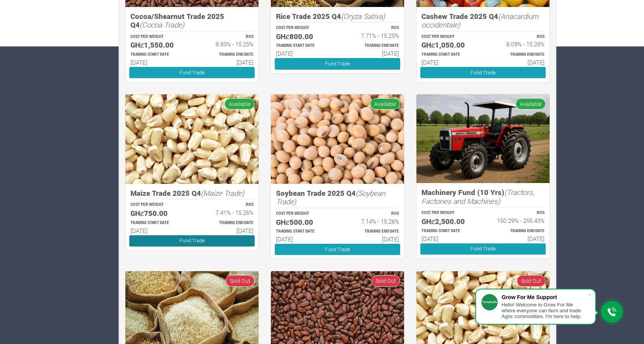  I want to click on h5: Soybean Trade 2025 Q4, so click(337, 198).